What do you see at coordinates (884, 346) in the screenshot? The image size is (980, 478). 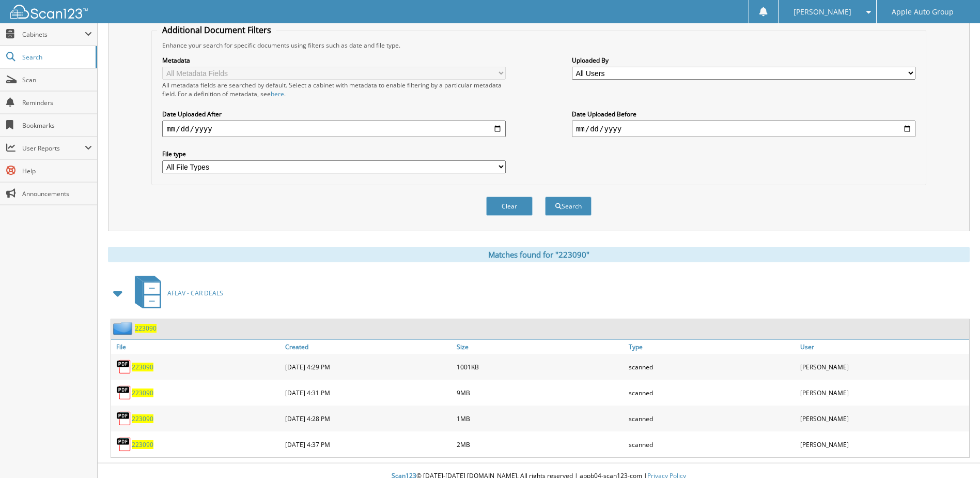 I see `a: User` at bounding box center [884, 346].